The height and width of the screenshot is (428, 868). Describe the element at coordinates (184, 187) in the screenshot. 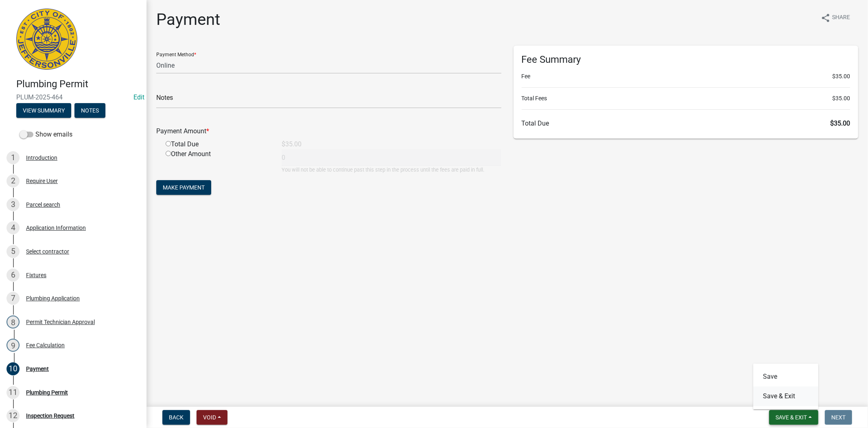

I see `span: Make Payment` at that location.